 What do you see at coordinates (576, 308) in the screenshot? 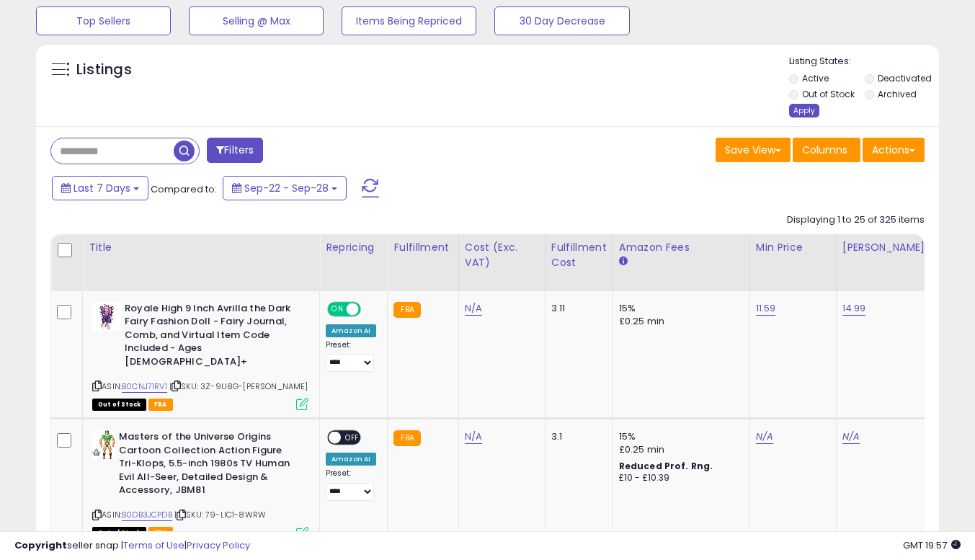
I see `div: 3.11` at bounding box center [576, 308].